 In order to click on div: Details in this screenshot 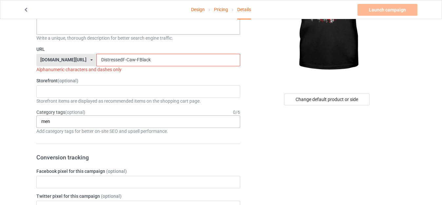, I will do `click(244, 10)`.